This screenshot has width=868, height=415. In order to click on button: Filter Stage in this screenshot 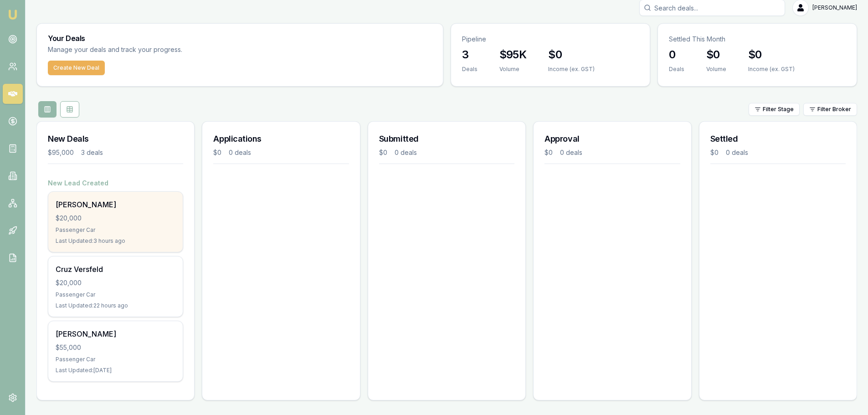, I will do `click(774, 109)`.